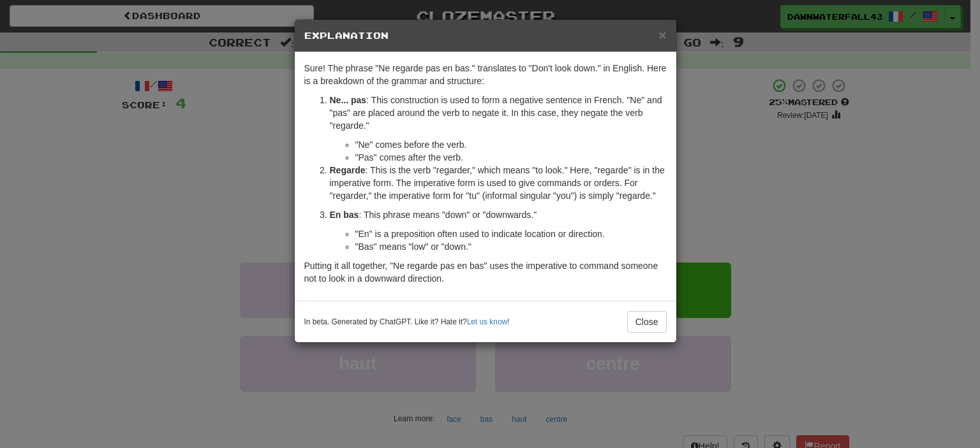  I want to click on li: "Pas" comes after the verb., so click(511, 157).